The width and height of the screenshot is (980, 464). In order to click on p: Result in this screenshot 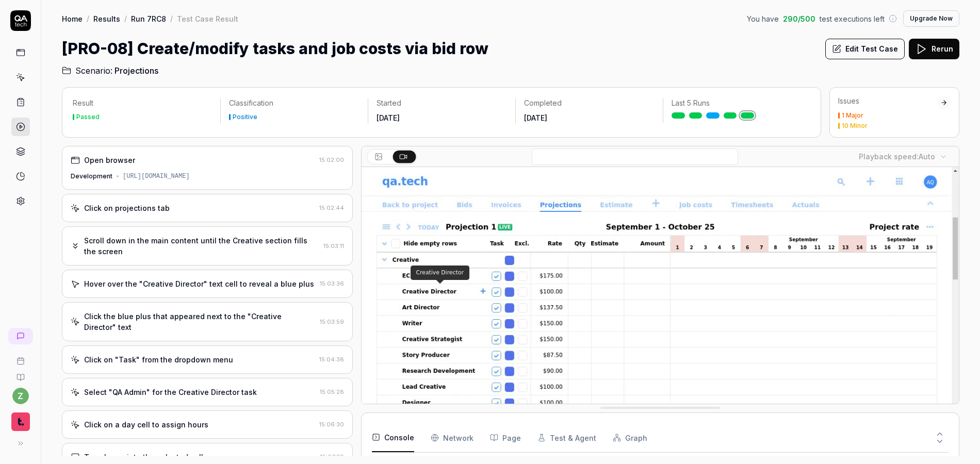, I will do `click(142, 103)`.